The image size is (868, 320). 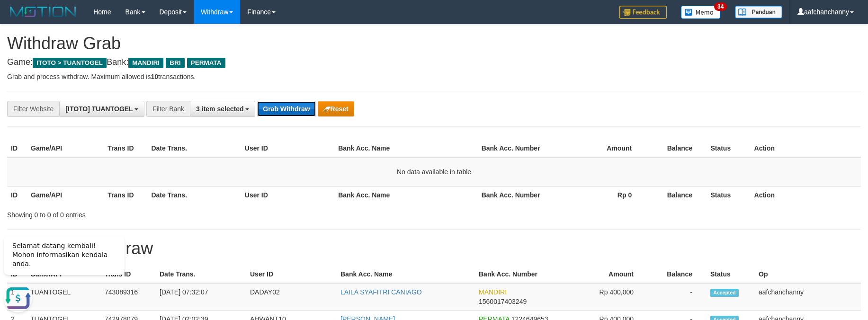 What do you see at coordinates (381, 292) in the screenshot?
I see `a: LAILA SYAFITRI CANIAGO` at bounding box center [381, 292].